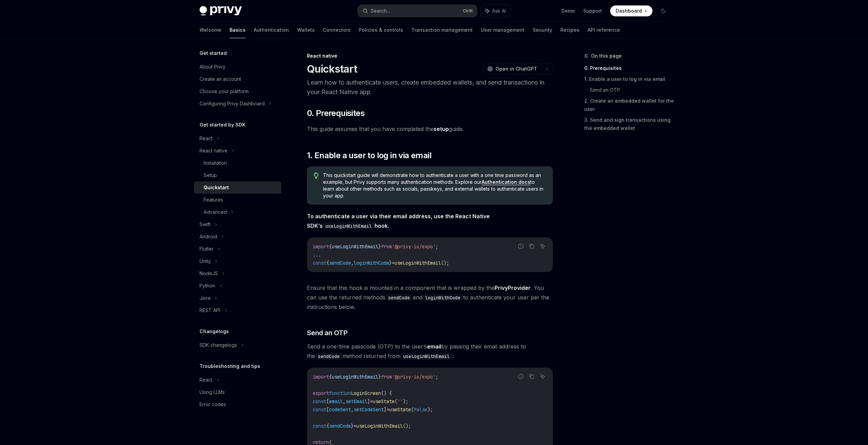 Image resolution: width=868 pixels, height=445 pixels. Describe the element at coordinates (337, 30) in the screenshot. I see `a: Connectors` at that location.